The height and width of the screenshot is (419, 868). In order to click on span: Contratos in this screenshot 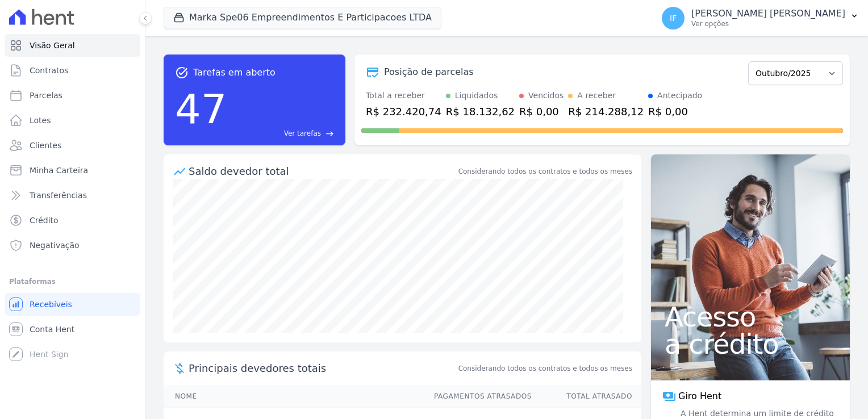, I will do `click(49, 71)`.